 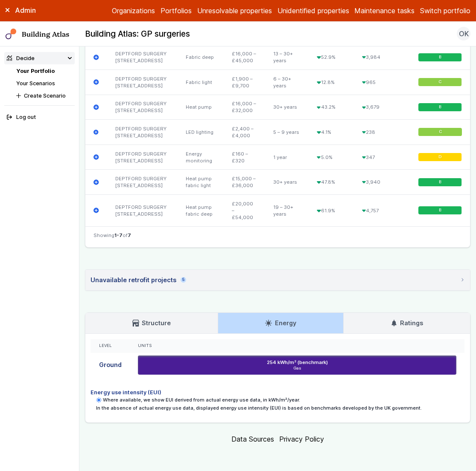 What do you see at coordinates (287, 157) in the screenshot?
I see `div: 1 year` at bounding box center [287, 157].